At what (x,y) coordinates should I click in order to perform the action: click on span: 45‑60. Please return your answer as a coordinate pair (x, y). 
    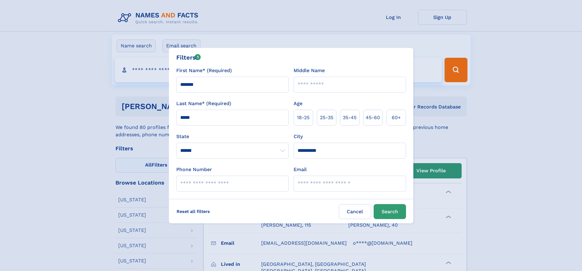
    Looking at the image, I should click on (373, 118).